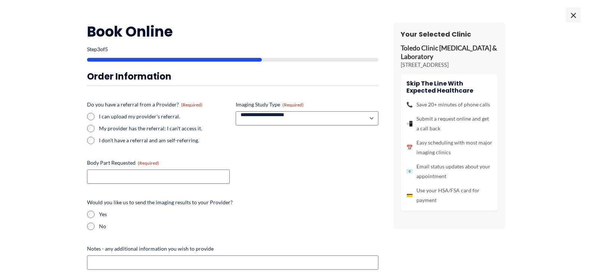 This screenshot has height=273, width=592. What do you see at coordinates (239, 226) in the screenshot?
I see `label: No` at bounding box center [239, 226].